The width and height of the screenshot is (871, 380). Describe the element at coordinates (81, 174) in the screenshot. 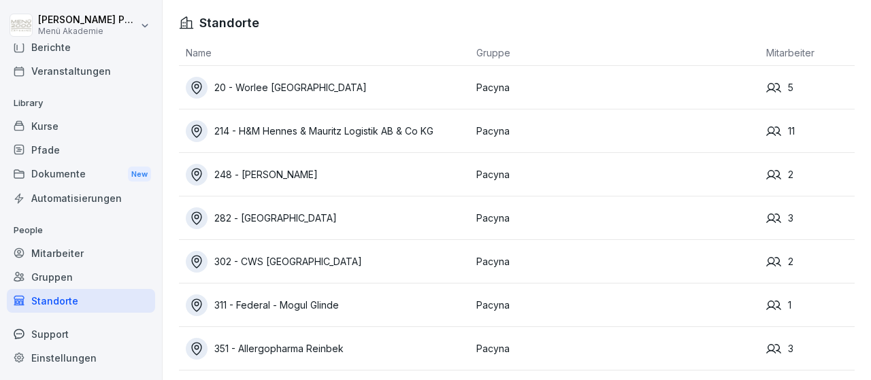

I see `a: DokumenteNew` at that location.